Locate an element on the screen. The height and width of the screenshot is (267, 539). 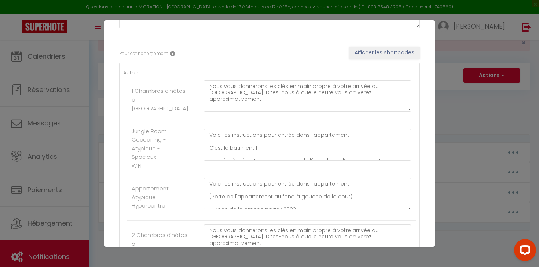
button: Open LiveChat chat widget is located at coordinates (17, 14).